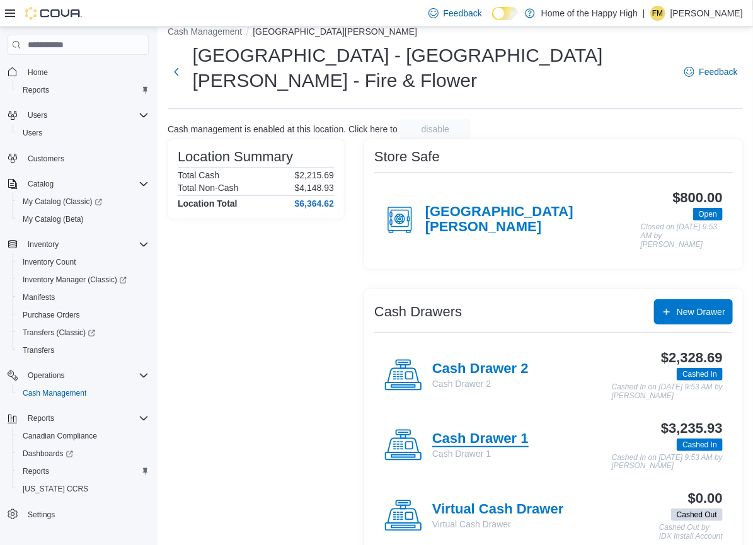  I want to click on h4: Cash Drawer 1, so click(480, 439).